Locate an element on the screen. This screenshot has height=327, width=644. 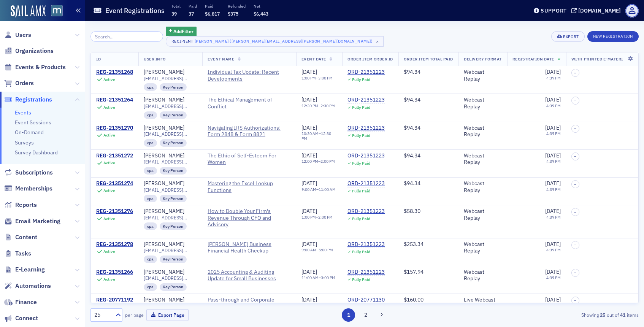
span: $253.34 is located at coordinates (414, 244).